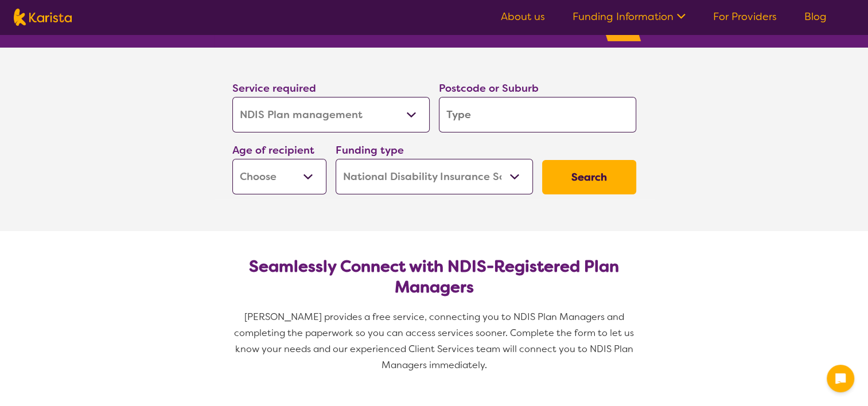  I want to click on a: For Providers, so click(745, 17).